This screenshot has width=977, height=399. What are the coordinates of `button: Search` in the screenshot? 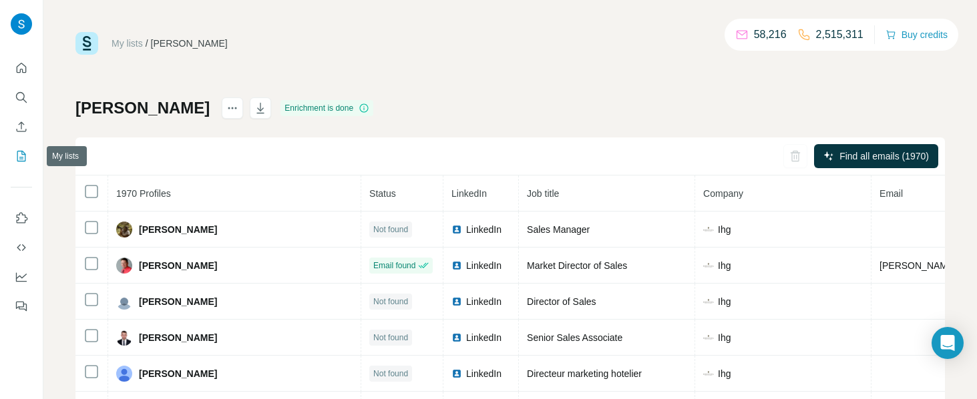 It's located at (21, 97).